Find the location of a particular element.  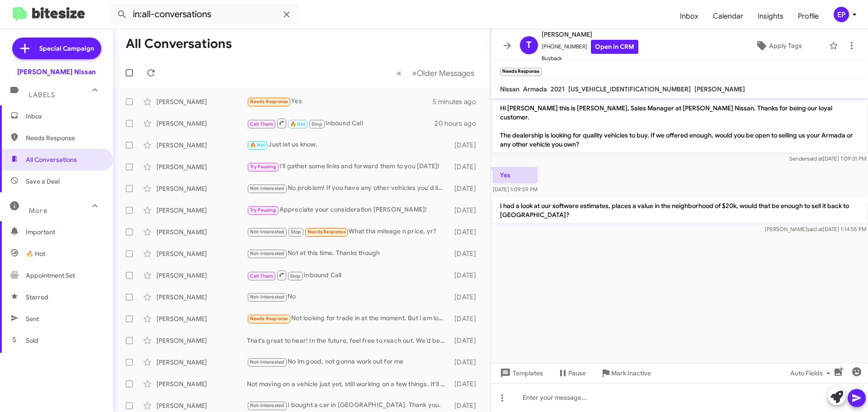

button: Pause is located at coordinates (572, 373).